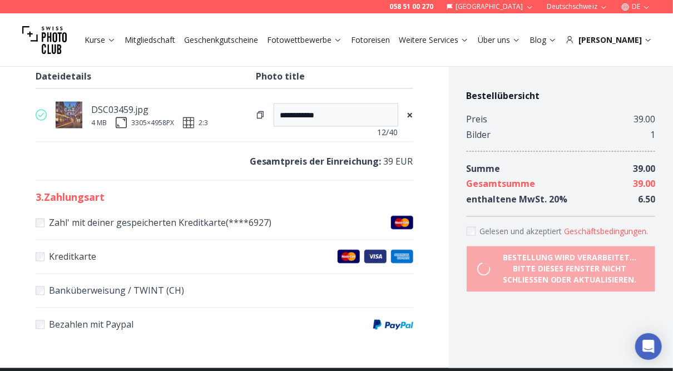 The height and width of the screenshot is (371, 673). What do you see at coordinates (40, 325) in the screenshot?
I see `input: Bezahlen mit PaypalPaypal` at bounding box center [40, 325].